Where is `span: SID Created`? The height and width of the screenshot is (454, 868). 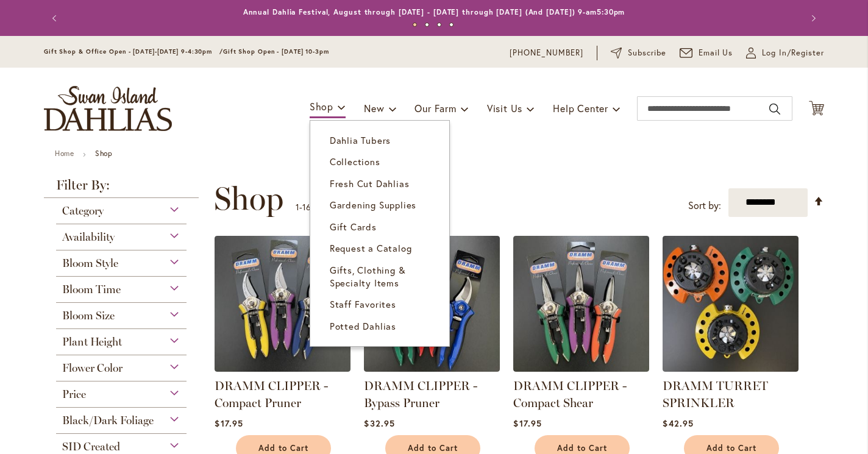 span: SID Created is located at coordinates (91, 447).